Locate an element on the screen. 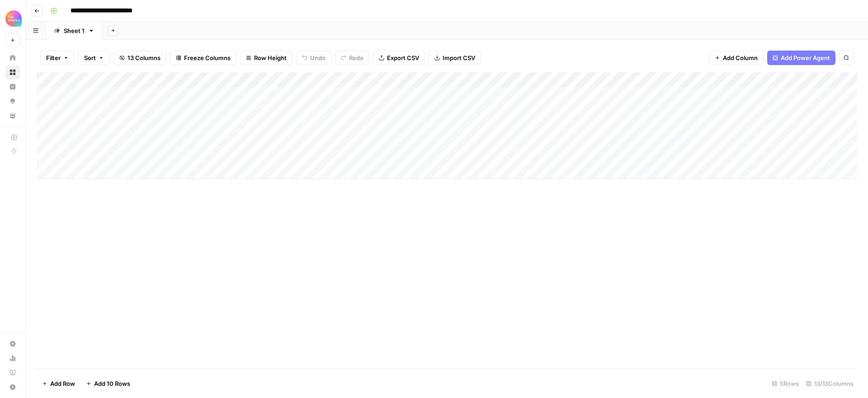 This screenshot has height=398, width=868. button: Workspace: Alliance is located at coordinates (13, 19).